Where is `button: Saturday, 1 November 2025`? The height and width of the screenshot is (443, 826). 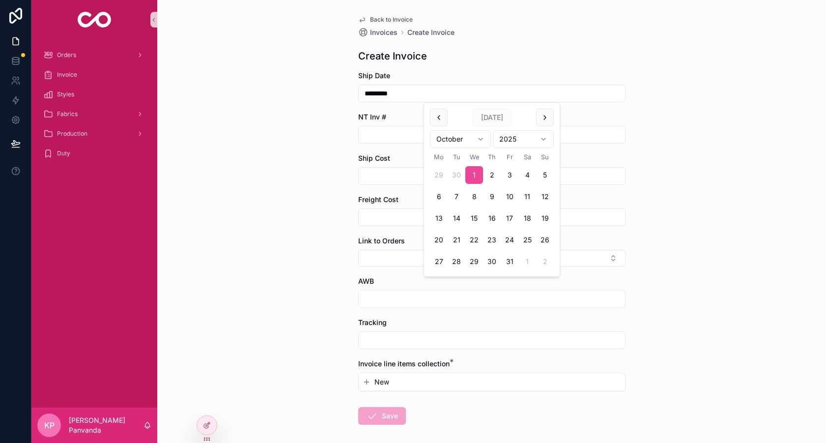 button: Saturday, 1 November 2025 is located at coordinates (527, 261).